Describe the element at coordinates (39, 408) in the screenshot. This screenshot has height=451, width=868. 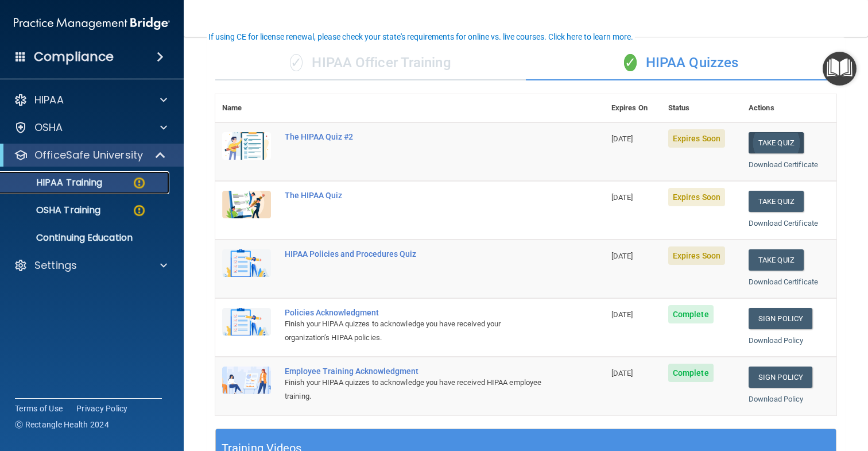
I see `a: Terms of Use` at that location.